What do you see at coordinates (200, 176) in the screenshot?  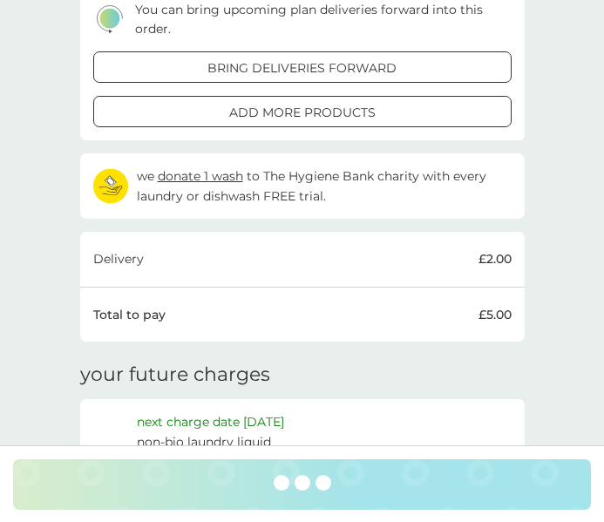 I see `span: donate 1 wash` at bounding box center [200, 176].